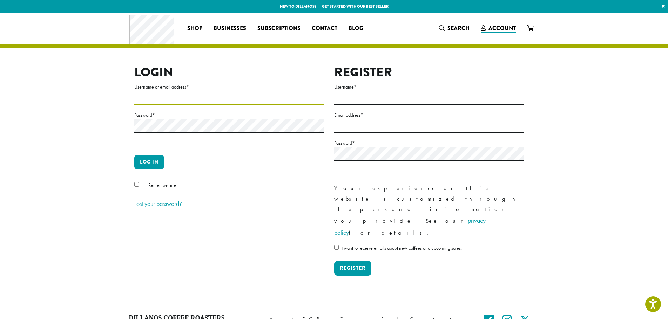 This screenshot has width=668, height=319. Describe the element at coordinates (356, 28) in the screenshot. I see `span: Blog` at that location.